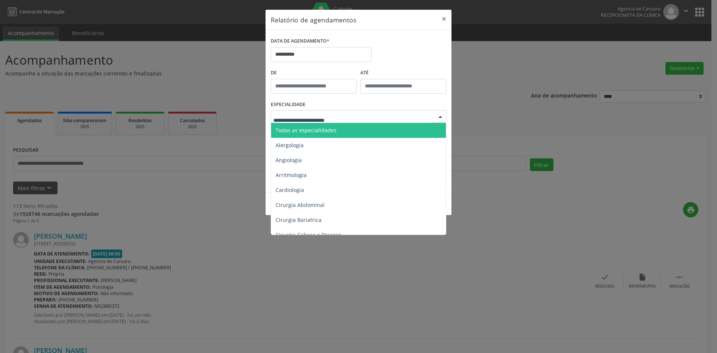 Image resolution: width=717 pixels, height=353 pixels. What do you see at coordinates (300, 205) in the screenshot?
I see `span: Cirurgia Abdominal` at bounding box center [300, 205].